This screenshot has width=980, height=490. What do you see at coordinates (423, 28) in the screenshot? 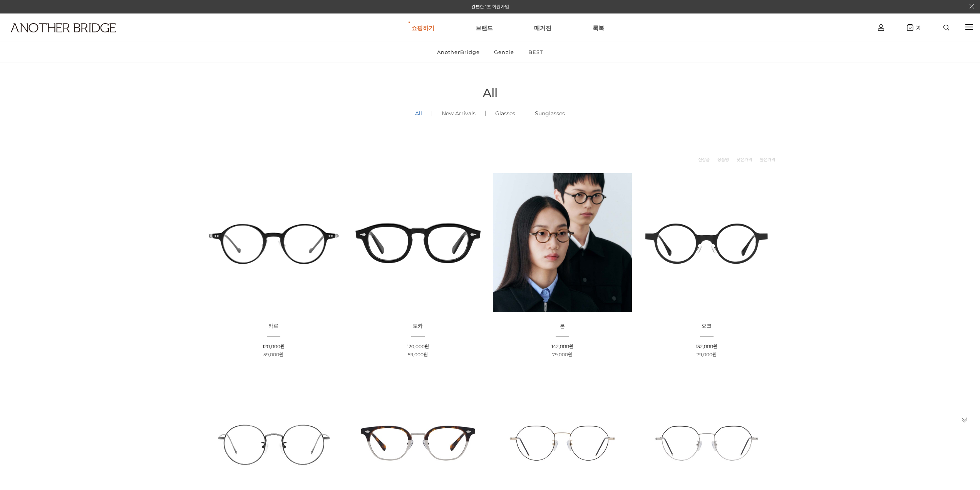
I see `a: 쇼핑하기` at bounding box center [423, 28].